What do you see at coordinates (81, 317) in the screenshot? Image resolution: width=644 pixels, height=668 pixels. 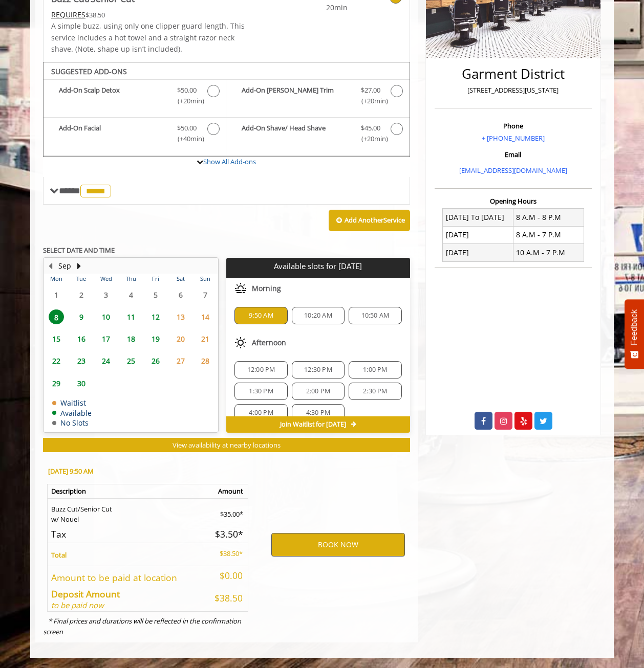 I see `td: Select day9` at bounding box center [81, 317].